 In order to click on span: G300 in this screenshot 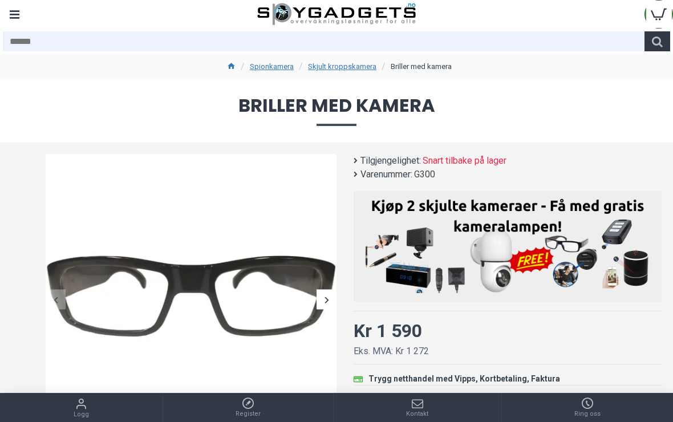, I will do `click(425, 175)`.